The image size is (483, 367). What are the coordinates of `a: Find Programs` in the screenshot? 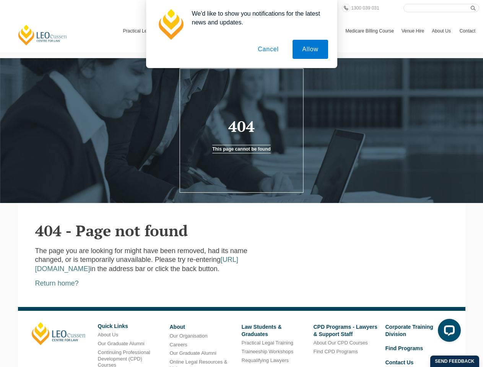 It's located at (404, 348).